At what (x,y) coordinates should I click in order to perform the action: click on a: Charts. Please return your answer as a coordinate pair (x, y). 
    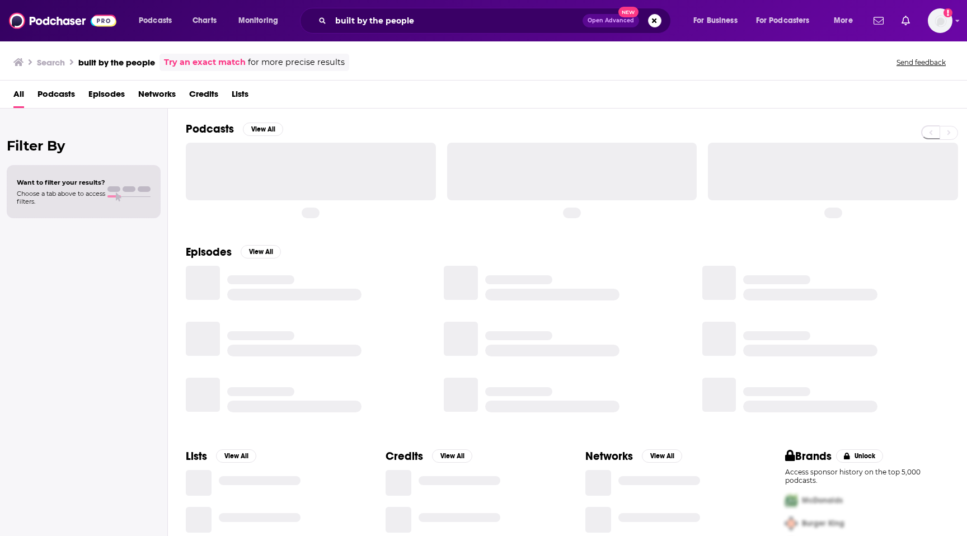
    Looking at the image, I should click on (204, 21).